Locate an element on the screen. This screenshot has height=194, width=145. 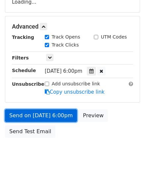
strong: Filters is located at coordinates (20, 58).